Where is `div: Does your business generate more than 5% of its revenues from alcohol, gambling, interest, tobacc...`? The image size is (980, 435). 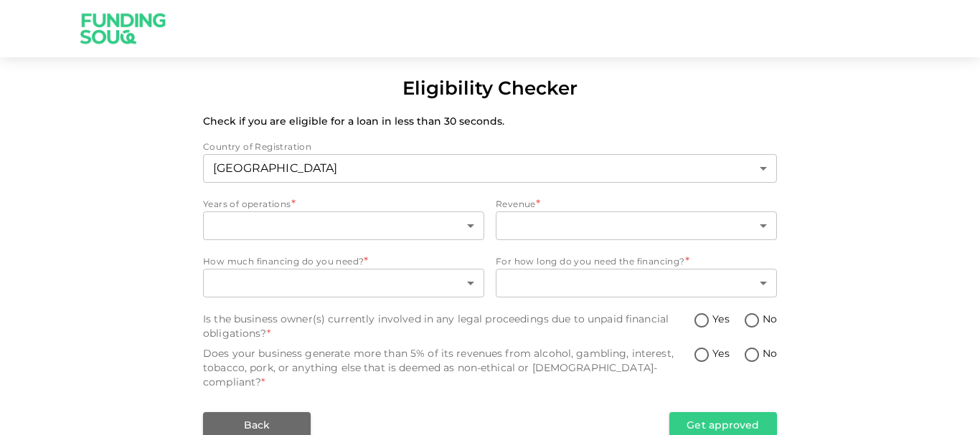 div: Does your business generate more than 5% of its revenues from alcohol, gambling, interest, tobacc... is located at coordinates (448, 368).